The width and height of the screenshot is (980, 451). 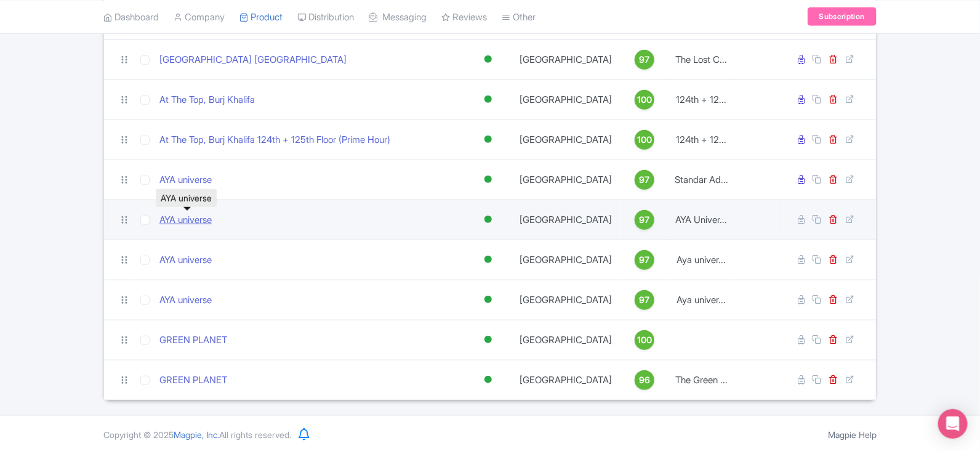 I want to click on td: AYA Univer..., so click(x=702, y=219).